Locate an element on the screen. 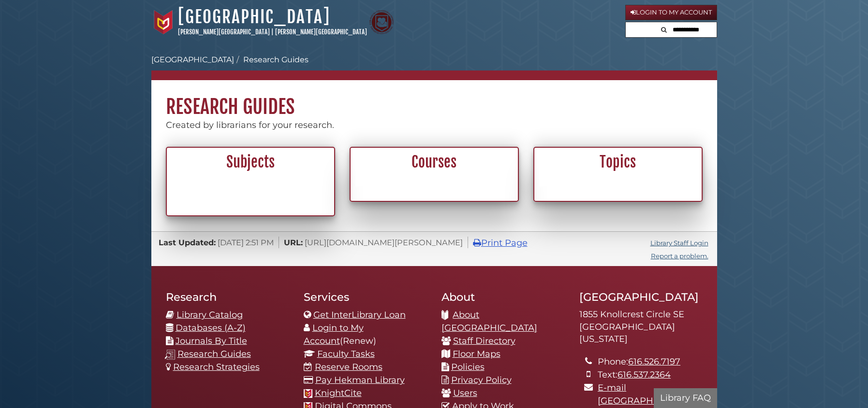 This screenshot has width=868, height=408. img: Calvin favicon logo is located at coordinates (308, 394).